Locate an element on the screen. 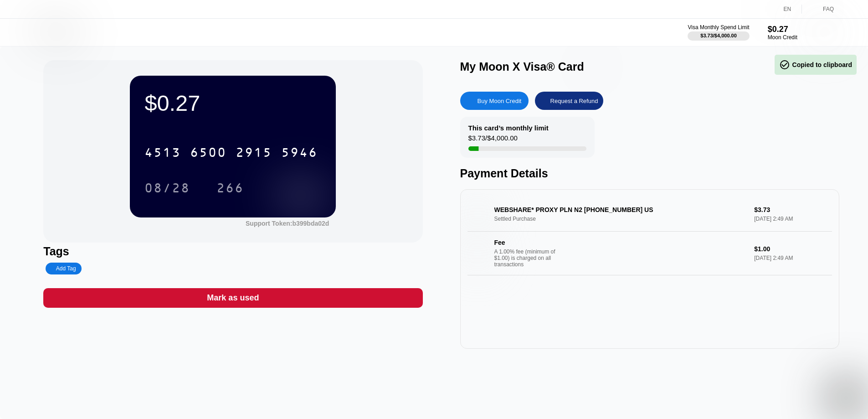 The width and height of the screenshot is (868, 419). div: 4513650029155946 is located at coordinates (231, 152).